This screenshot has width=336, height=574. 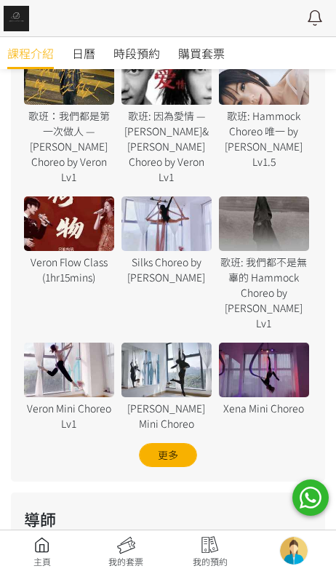 I want to click on div: Veron Mini Choreo Lv1, so click(x=69, y=416).